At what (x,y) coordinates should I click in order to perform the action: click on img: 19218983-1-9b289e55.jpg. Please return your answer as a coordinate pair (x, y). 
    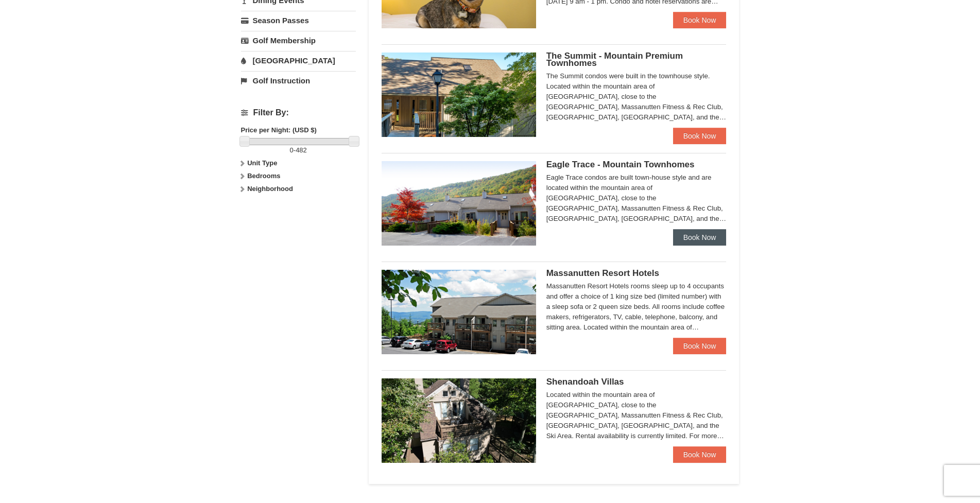
    Looking at the image, I should click on (459, 203).